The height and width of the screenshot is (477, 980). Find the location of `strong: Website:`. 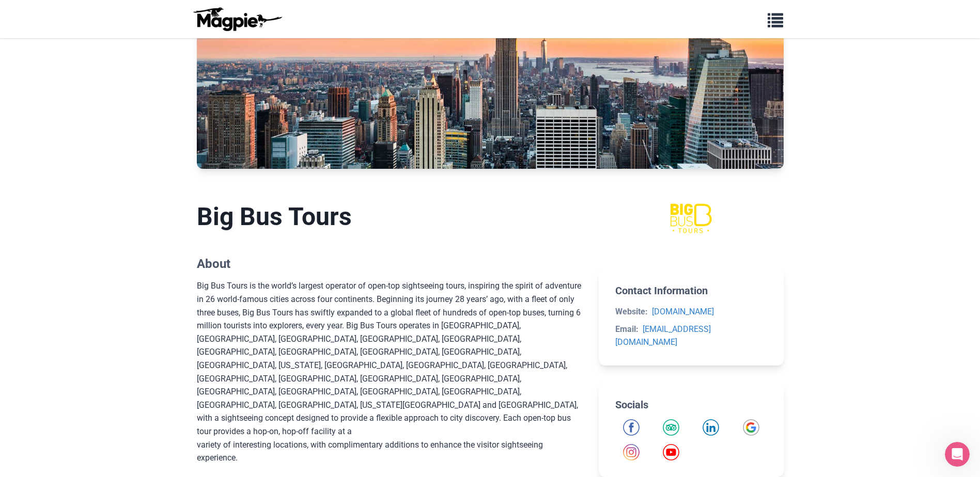

strong: Website: is located at coordinates (631, 312).